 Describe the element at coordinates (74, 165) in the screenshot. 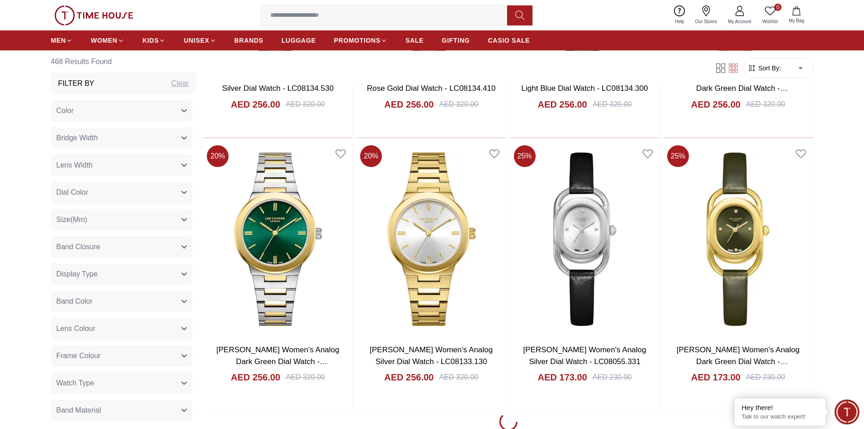

I see `span: Lens Width` at that location.